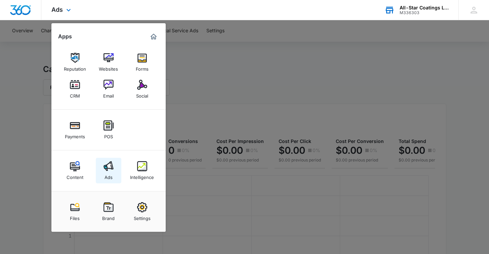 This screenshot has height=254, width=489. Describe the element at coordinates (142, 89) in the screenshot. I see `a: Social` at that location.